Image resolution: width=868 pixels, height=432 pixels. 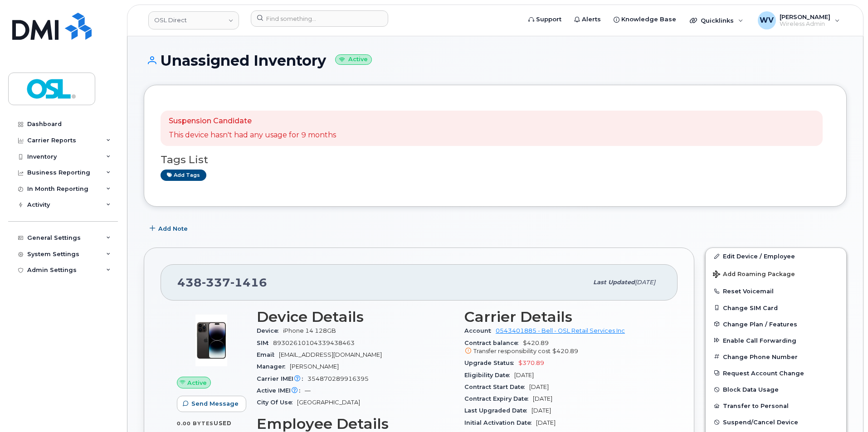 I want to click on a: Add tags, so click(x=183, y=175).